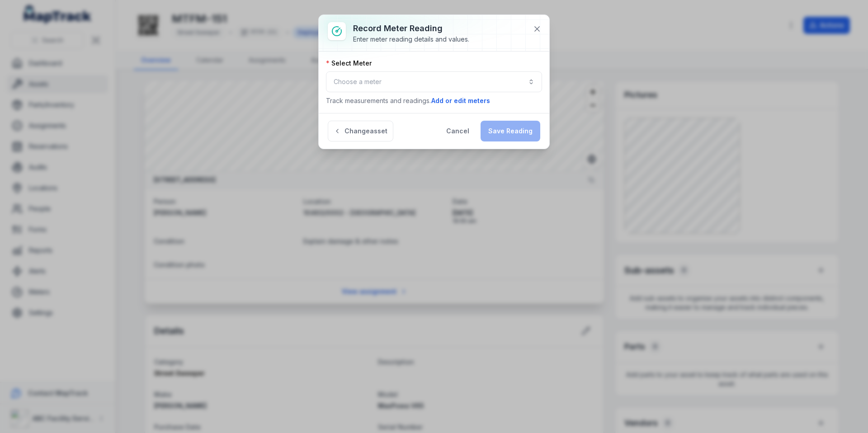 This screenshot has height=433, width=868. I want to click on h3: Record meter reading, so click(411, 29).